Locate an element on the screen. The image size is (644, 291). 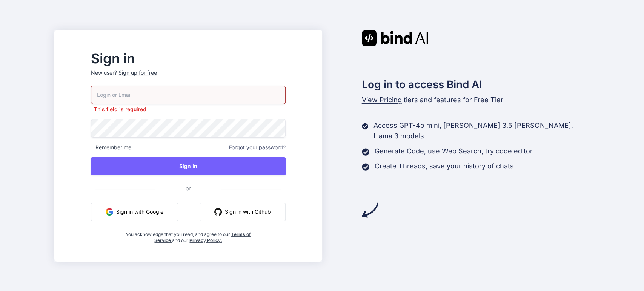
input: Login or Email is located at coordinates (188, 94).